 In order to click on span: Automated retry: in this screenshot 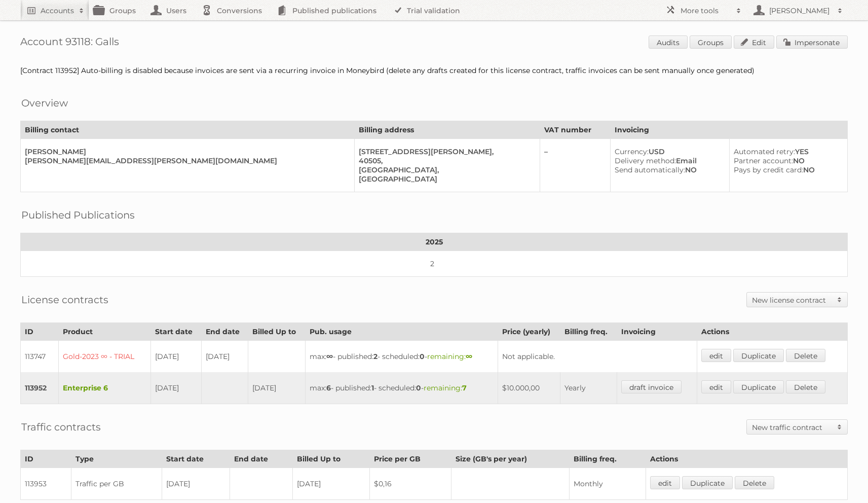, I will do `click(764, 151)`.